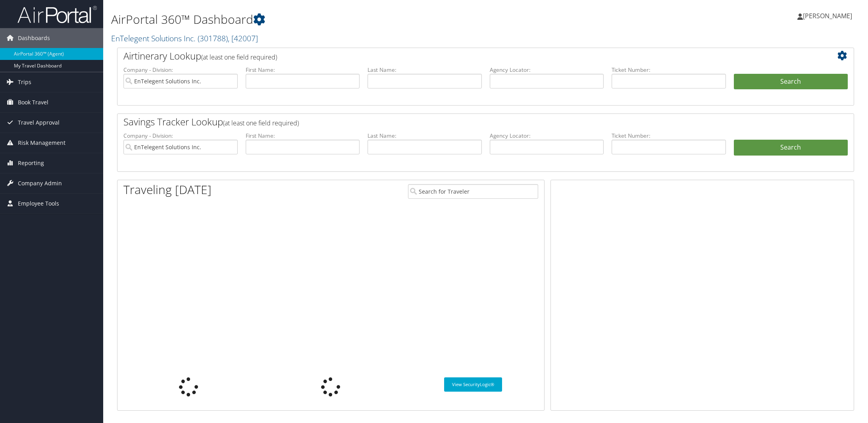  I want to click on span: , [ 42007 ], so click(243, 38).